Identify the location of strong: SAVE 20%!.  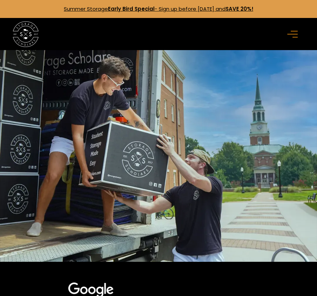
(239, 9).